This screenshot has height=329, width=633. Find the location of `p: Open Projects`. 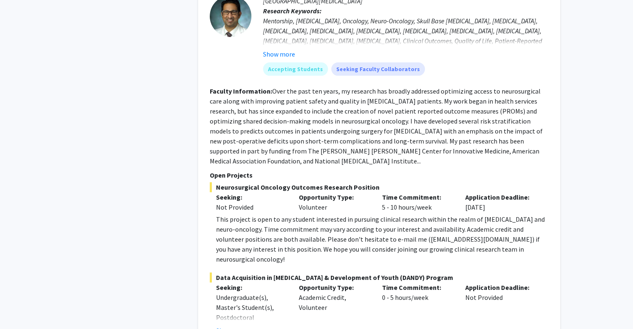

p: Open Projects is located at coordinates (379, 175).